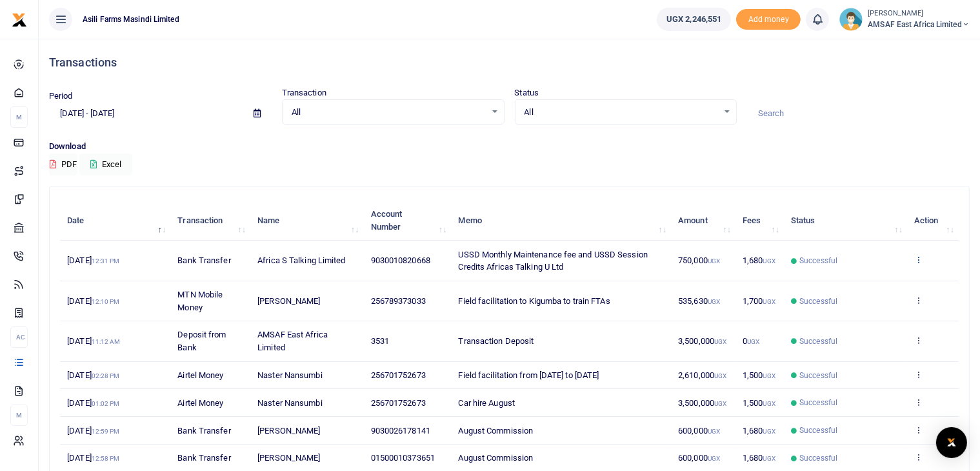  Describe the element at coordinates (703, 221) in the screenshot. I see `th: Amount: activate to sort column ascending` at that location.